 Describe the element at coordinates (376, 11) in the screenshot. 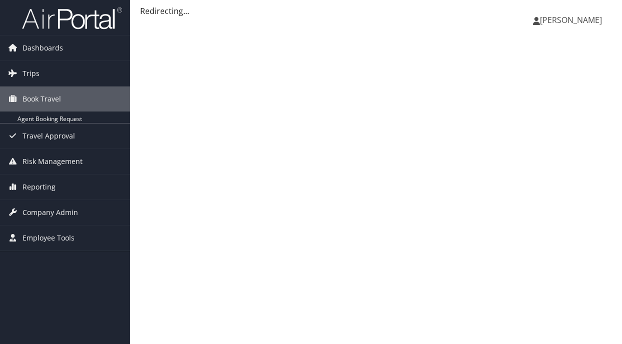

I see `div: Redirecting...` at that location.